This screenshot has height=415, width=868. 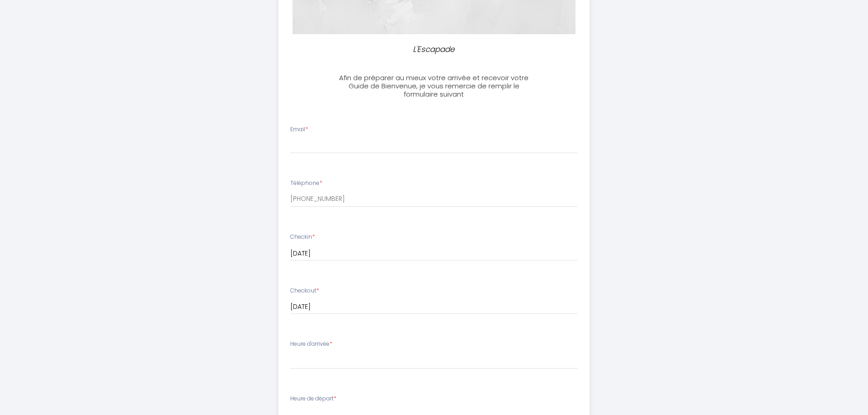 I want to click on label: Checkin, so click(x=302, y=237).